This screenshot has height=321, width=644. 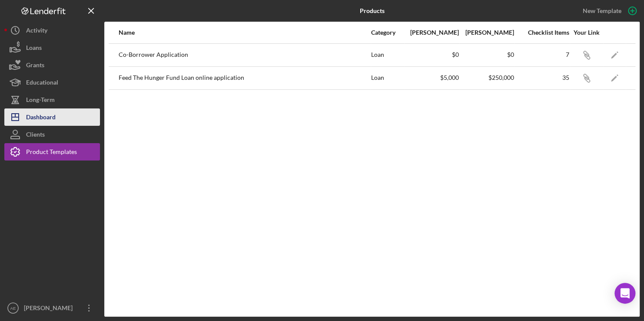 I want to click on button: Educational, so click(x=52, y=82).